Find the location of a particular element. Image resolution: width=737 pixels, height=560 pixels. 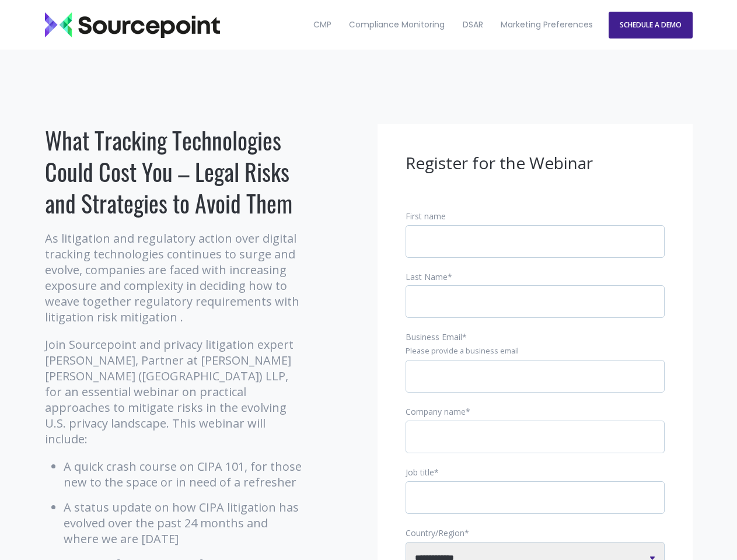

a: SCHEDULE A DEMO is located at coordinates (650, 25).